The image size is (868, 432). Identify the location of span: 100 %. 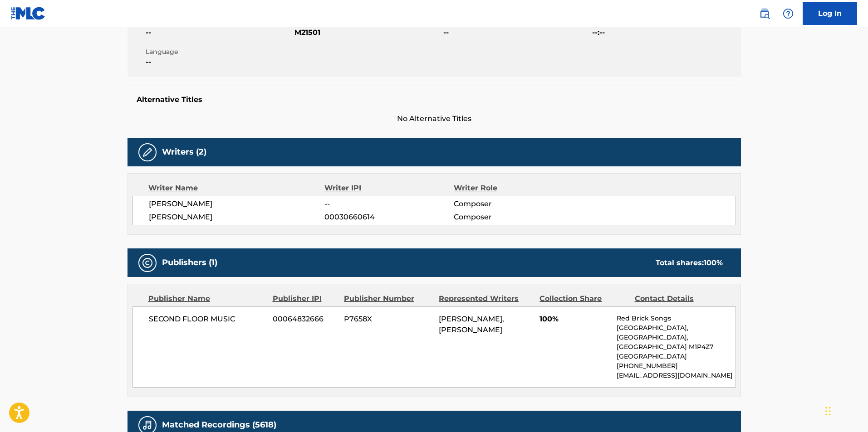
(713, 263).